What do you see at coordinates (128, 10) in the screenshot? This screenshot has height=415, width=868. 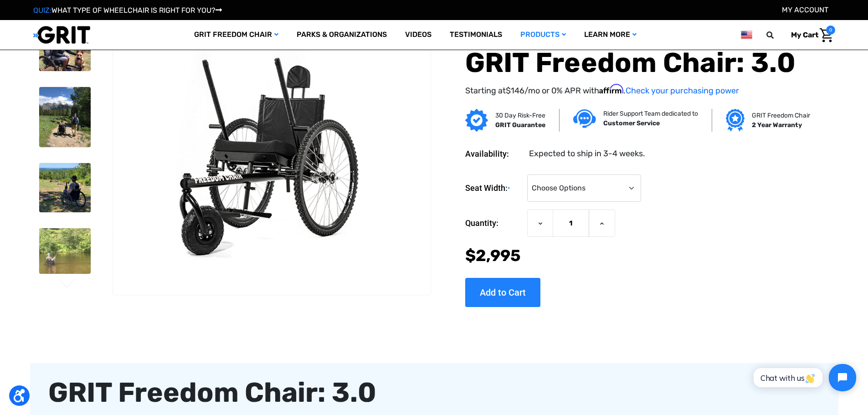 I see `a: QUIZ:WHAT TYPE OF WHEELCHAIR IS RIGHT FOR YOU?` at bounding box center [128, 10].